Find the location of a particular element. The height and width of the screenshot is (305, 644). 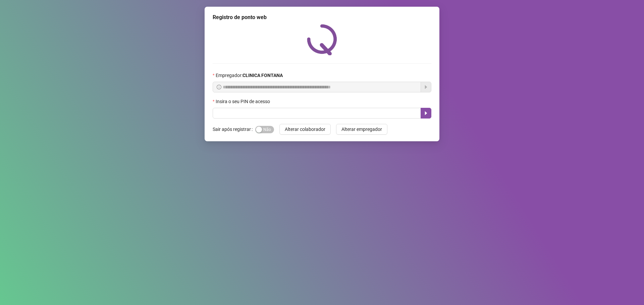

strong: CLINICA FONTANA is located at coordinates (263, 75).